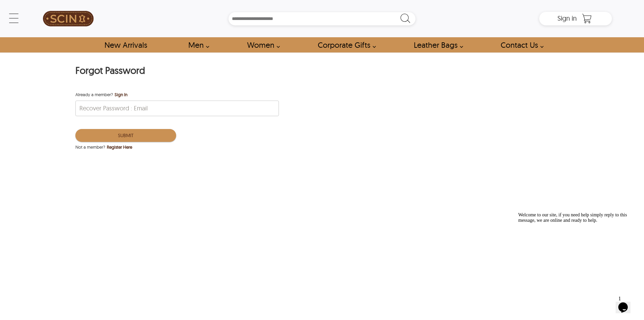 This screenshot has height=320, width=644. I want to click on span: Welcome to our site, if you need help simply reply to this message, we are online and ready to help., so click(57, 8).